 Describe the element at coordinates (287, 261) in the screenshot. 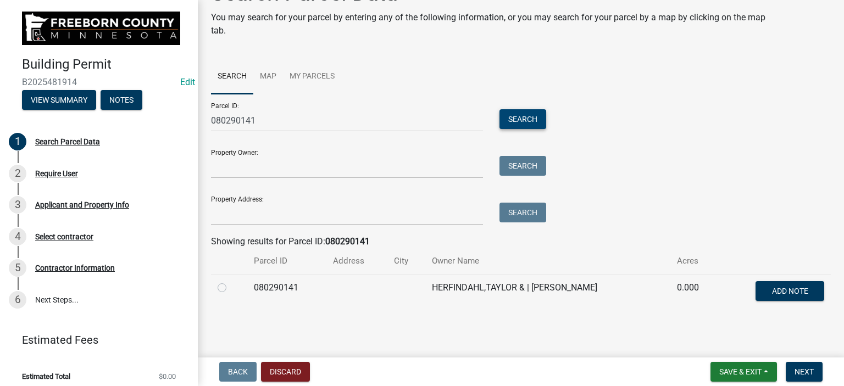

I see `th: Parcel ID` at that location.